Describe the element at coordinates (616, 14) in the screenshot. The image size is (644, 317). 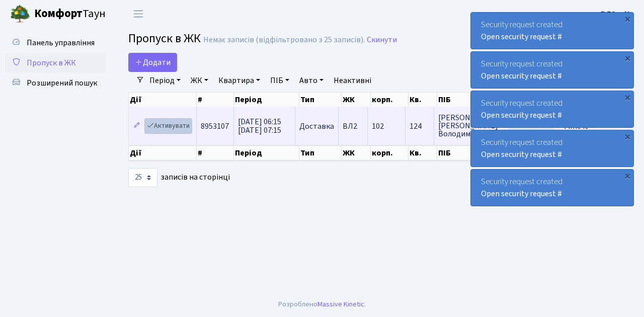
I see `a: ВЛ2 -. К.` at that location.